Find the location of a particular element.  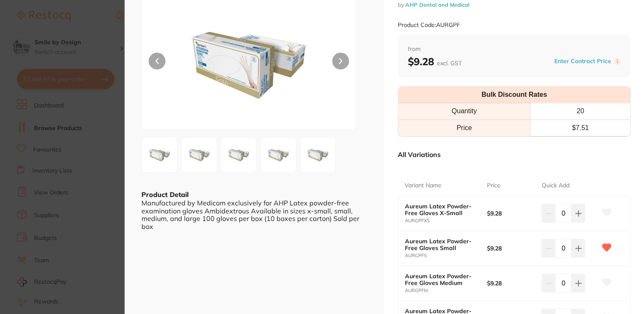

a: AHP Dental and Medical is located at coordinates (437, 5).